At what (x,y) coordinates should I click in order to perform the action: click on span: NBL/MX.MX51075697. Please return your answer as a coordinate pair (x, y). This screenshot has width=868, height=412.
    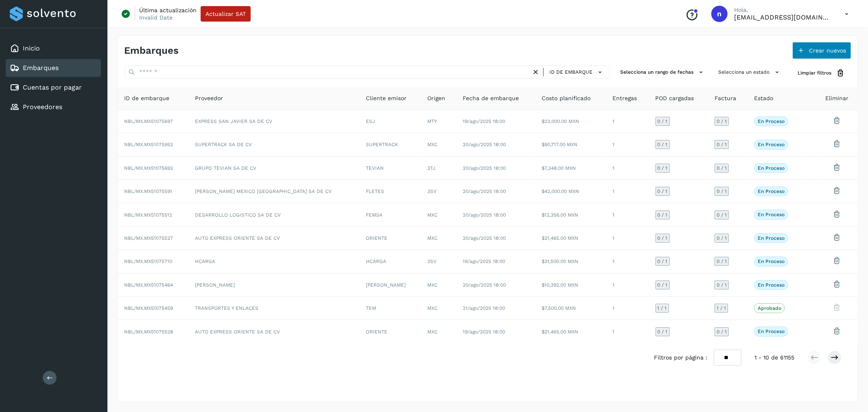
    Looking at the image, I should click on (148, 121).